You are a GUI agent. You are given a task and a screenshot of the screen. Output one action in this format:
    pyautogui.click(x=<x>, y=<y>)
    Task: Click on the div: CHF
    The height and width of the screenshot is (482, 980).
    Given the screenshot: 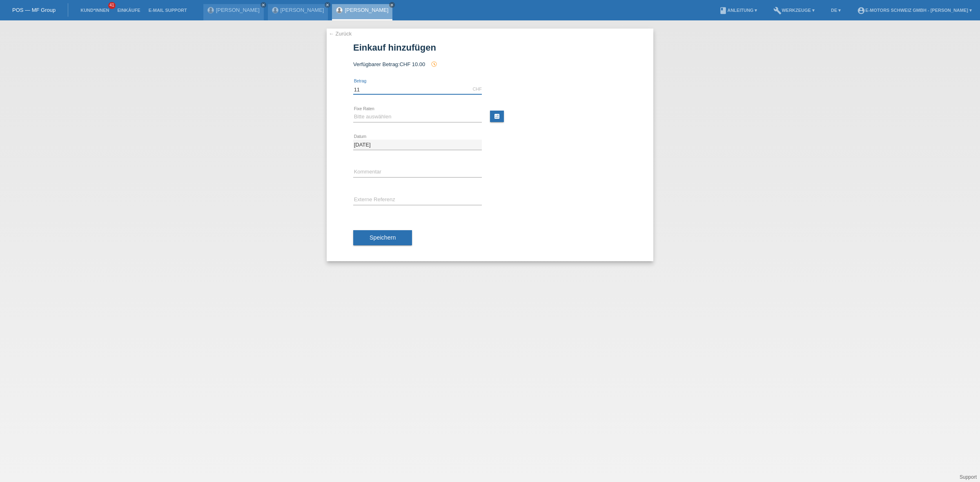 What is the action you would take?
    pyautogui.click(x=477, y=89)
    